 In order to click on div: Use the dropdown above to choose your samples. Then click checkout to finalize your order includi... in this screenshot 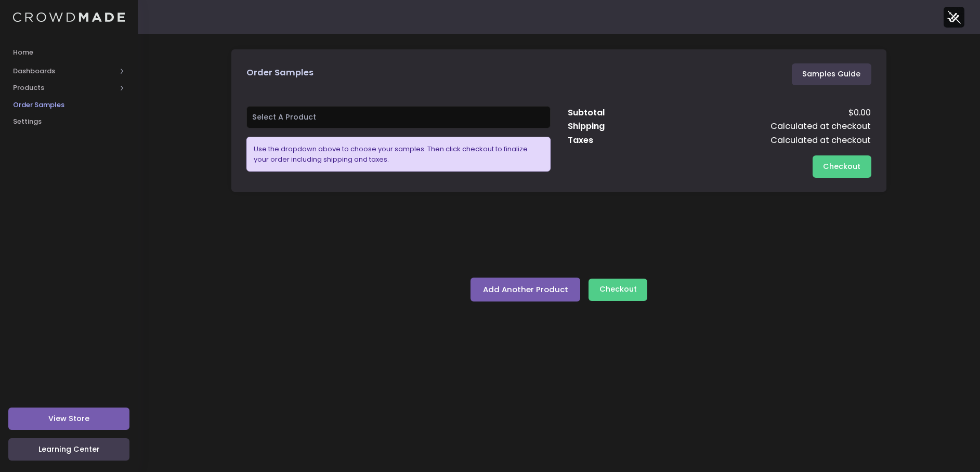, I will do `click(399, 154)`.